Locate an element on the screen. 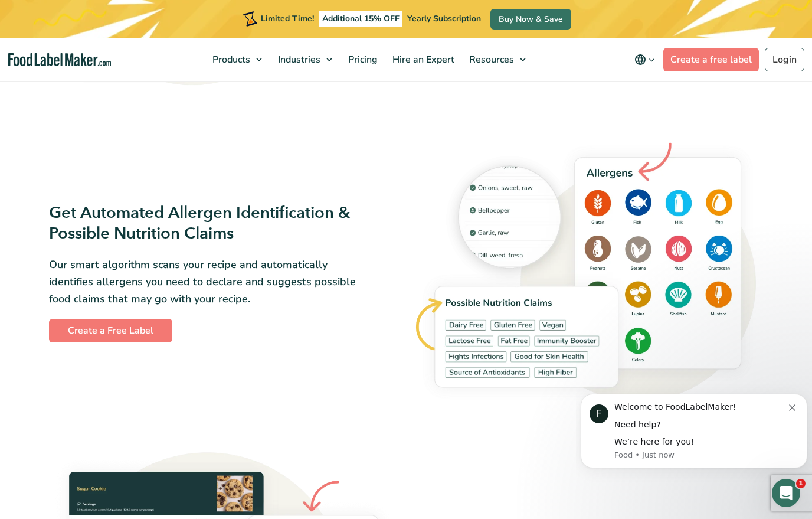 This screenshot has width=812, height=519. button: Do you offer API integrations is located at coordinates (153, 385).